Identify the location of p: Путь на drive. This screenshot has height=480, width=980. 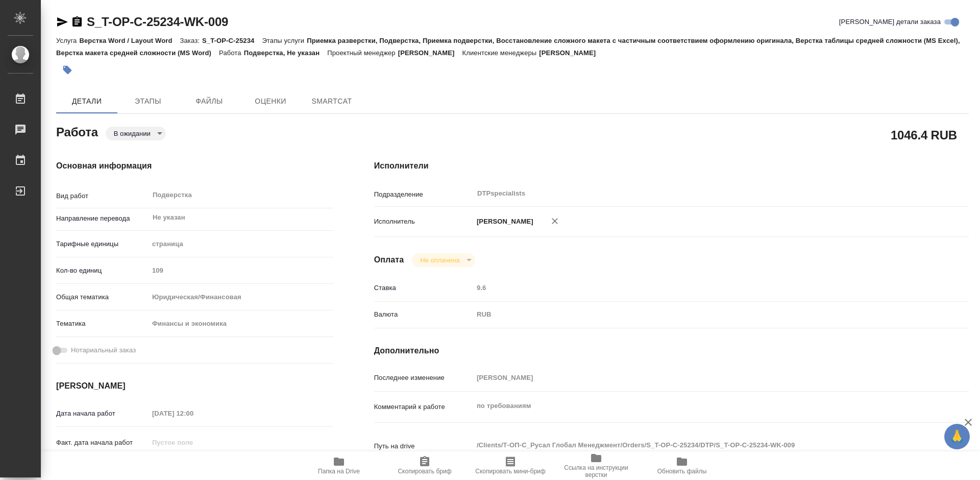
(424, 446).